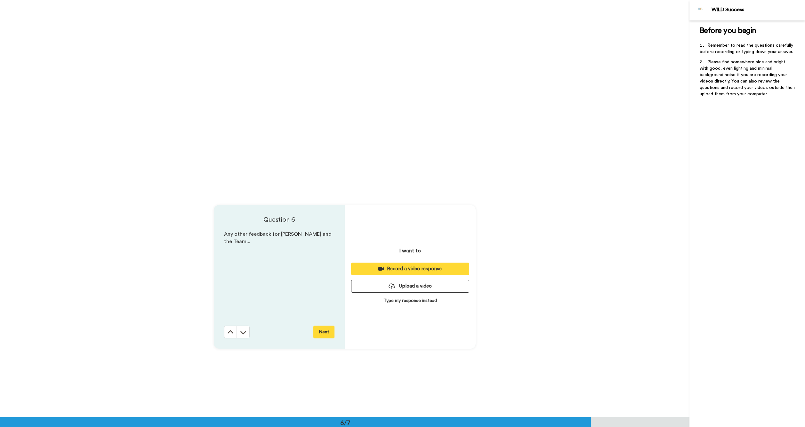  I want to click on span: Remember to read the questions carefully before recording or typing down your answer., so click(747, 49).